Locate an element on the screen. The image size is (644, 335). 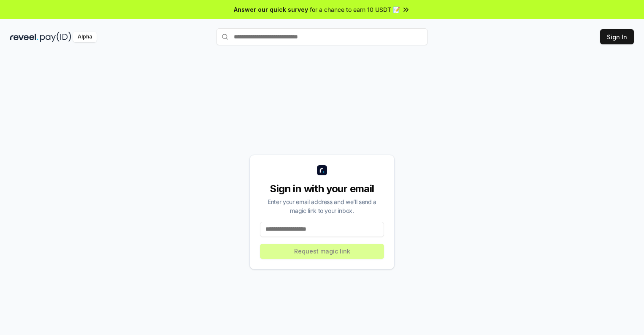
img: pay_id is located at coordinates (56, 37).